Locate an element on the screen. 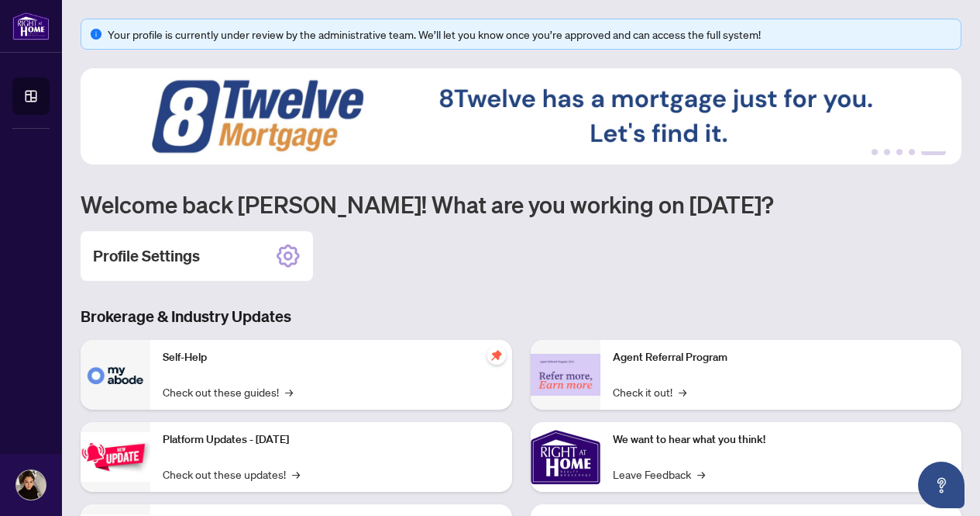  a: Leave Feedback→ is located at coordinates (658, 474).